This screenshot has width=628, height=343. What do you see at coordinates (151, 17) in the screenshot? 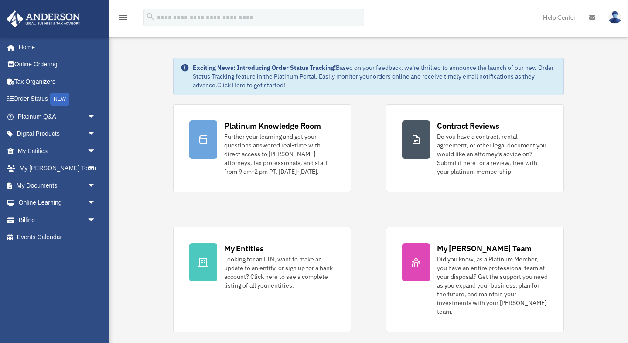
I see `i: search` at bounding box center [151, 17].